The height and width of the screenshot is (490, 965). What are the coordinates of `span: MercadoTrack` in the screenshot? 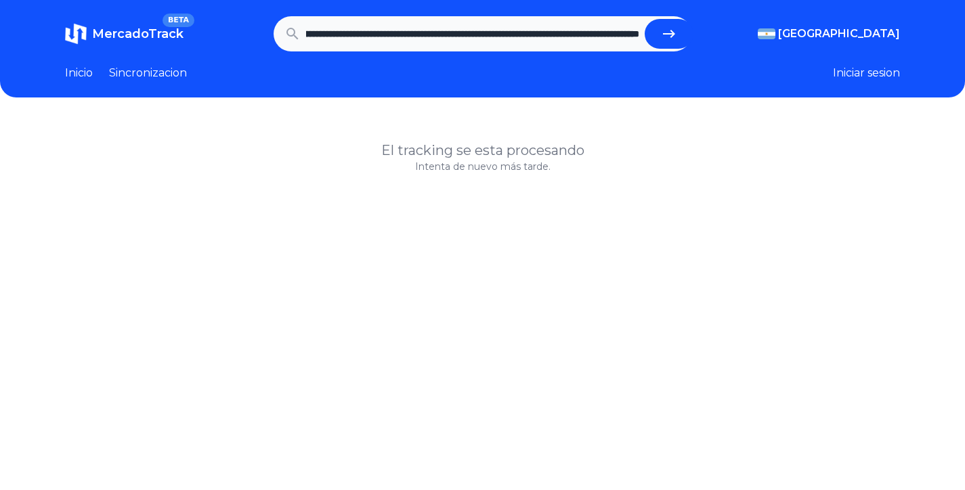 It's located at (137, 34).